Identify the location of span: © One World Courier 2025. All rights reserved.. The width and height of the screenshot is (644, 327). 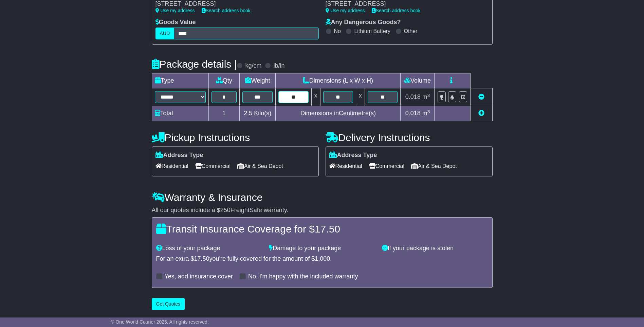
(159, 322).